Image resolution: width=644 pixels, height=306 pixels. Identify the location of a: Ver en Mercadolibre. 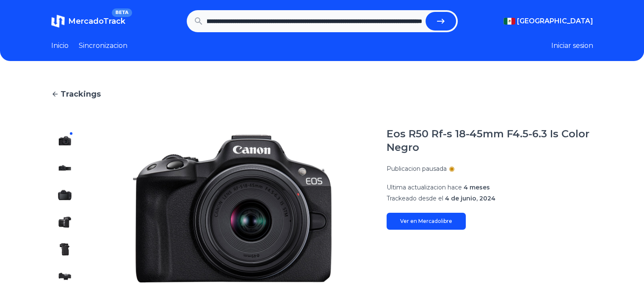
(426, 221).